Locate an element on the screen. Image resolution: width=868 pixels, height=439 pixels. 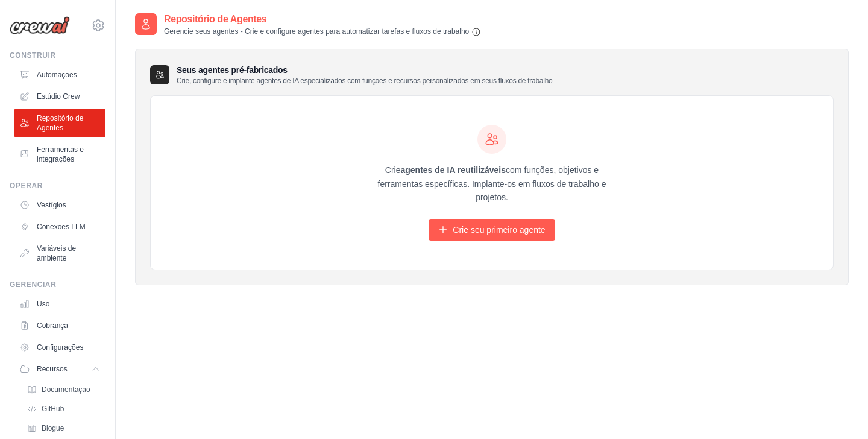
font: Vestígios is located at coordinates (51, 205).